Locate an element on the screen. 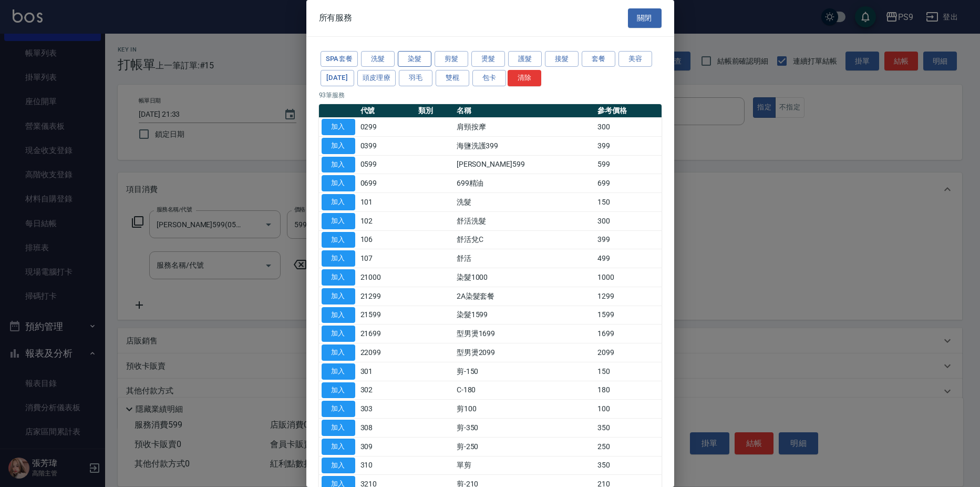 The image size is (980, 487). td: 250 is located at coordinates (628, 446).